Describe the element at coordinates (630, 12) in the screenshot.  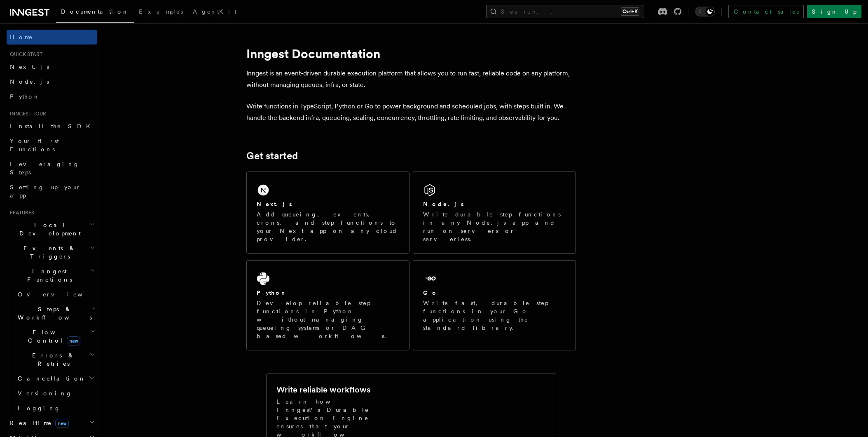
I see `kbd: Ctrl+K` at that location.